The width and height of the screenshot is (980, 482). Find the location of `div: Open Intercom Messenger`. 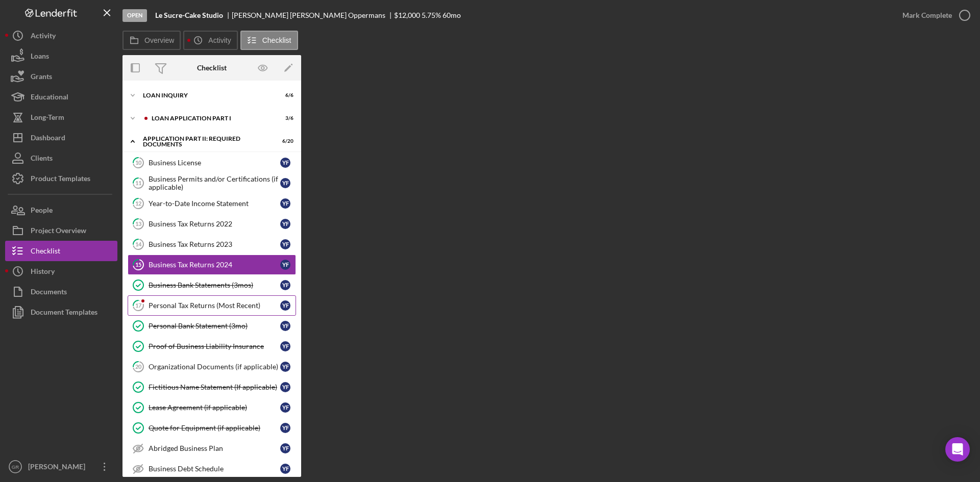

div: Open Intercom Messenger is located at coordinates (958, 449).